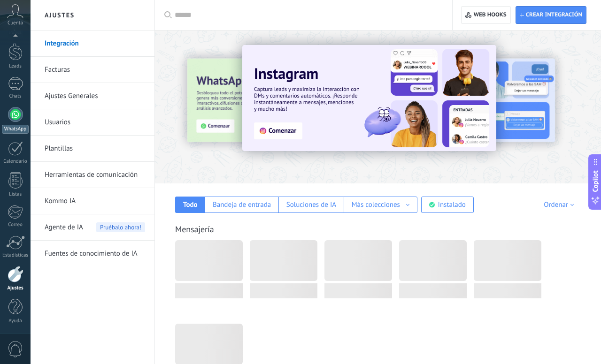 The height and width of the screenshot is (364, 601). Describe the element at coordinates (95, 70) in the screenshot. I see `a: Facturas` at that location.